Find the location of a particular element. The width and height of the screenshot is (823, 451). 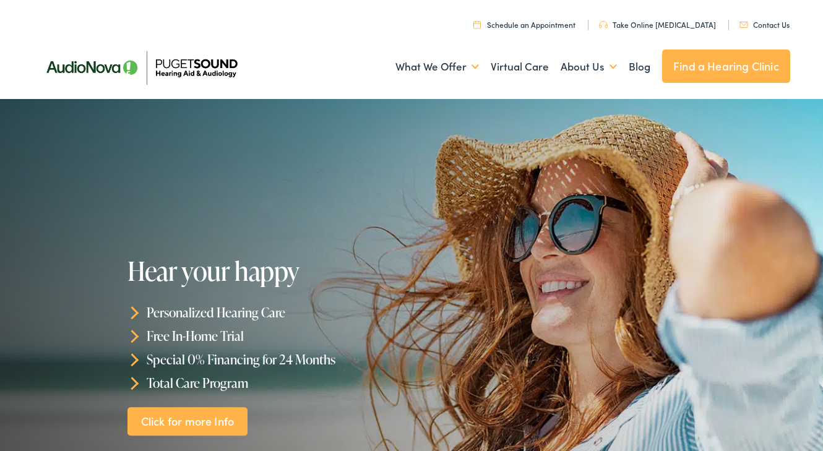

a: Schedule an Appointment is located at coordinates (524, 24).